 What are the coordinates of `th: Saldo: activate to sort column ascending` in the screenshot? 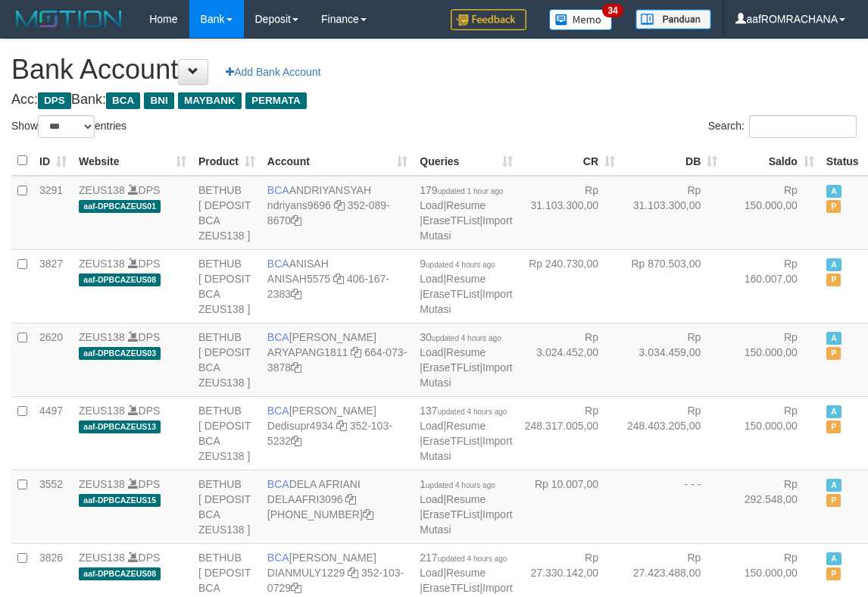 It's located at (772, 161).